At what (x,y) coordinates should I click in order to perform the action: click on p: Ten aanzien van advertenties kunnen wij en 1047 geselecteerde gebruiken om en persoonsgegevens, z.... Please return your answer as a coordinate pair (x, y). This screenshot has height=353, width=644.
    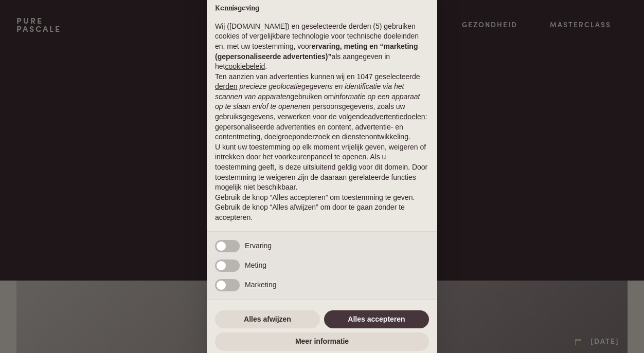
    Looking at the image, I should click on (322, 107).